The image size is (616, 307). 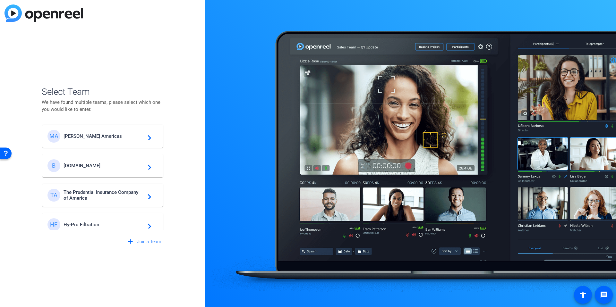 I want to click on div: B, so click(x=54, y=166).